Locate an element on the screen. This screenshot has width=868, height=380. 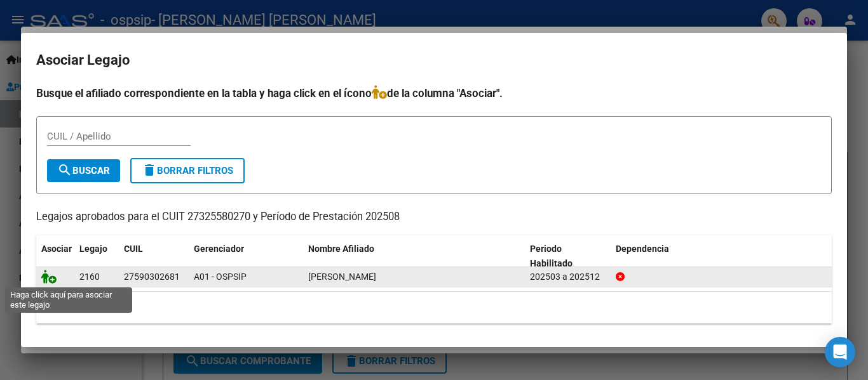
span: Dependencia is located at coordinates (642, 249).